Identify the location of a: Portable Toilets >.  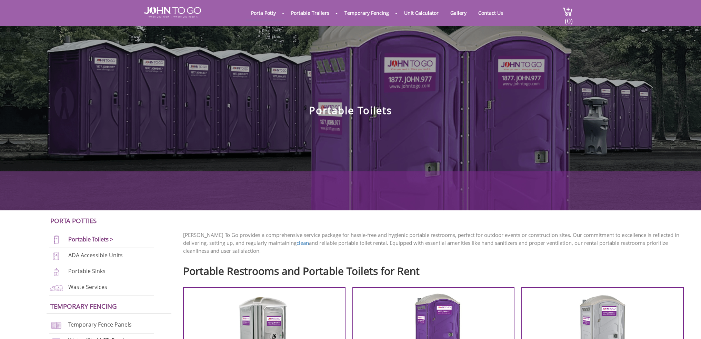
(91, 239).